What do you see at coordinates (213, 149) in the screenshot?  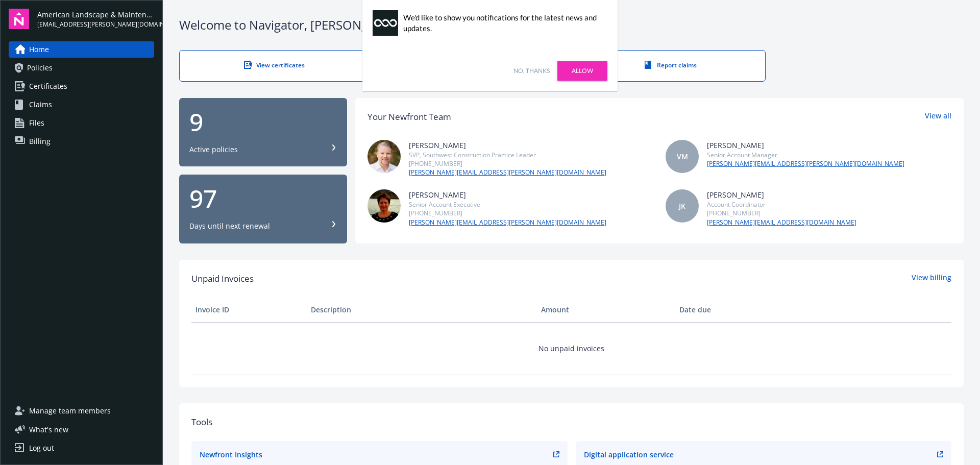 I see `div: Active policies` at bounding box center [213, 149].